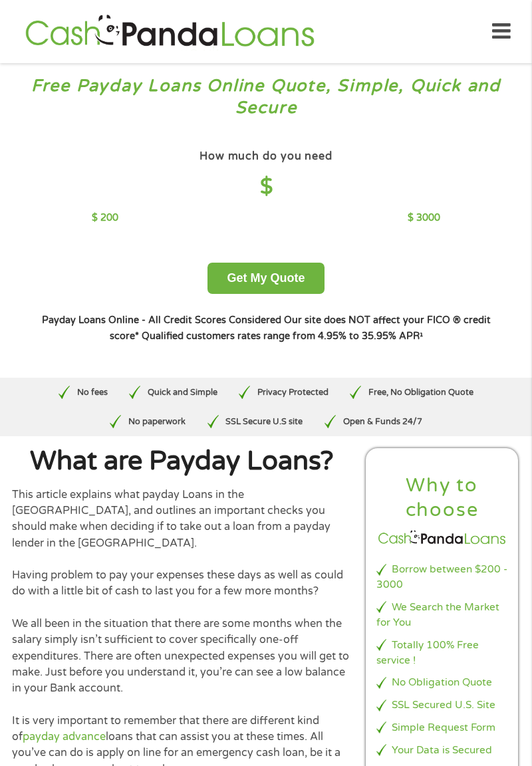 Image resolution: width=532 pixels, height=766 pixels. Describe the element at coordinates (266, 278) in the screenshot. I see `button: Get My Quote` at that location.